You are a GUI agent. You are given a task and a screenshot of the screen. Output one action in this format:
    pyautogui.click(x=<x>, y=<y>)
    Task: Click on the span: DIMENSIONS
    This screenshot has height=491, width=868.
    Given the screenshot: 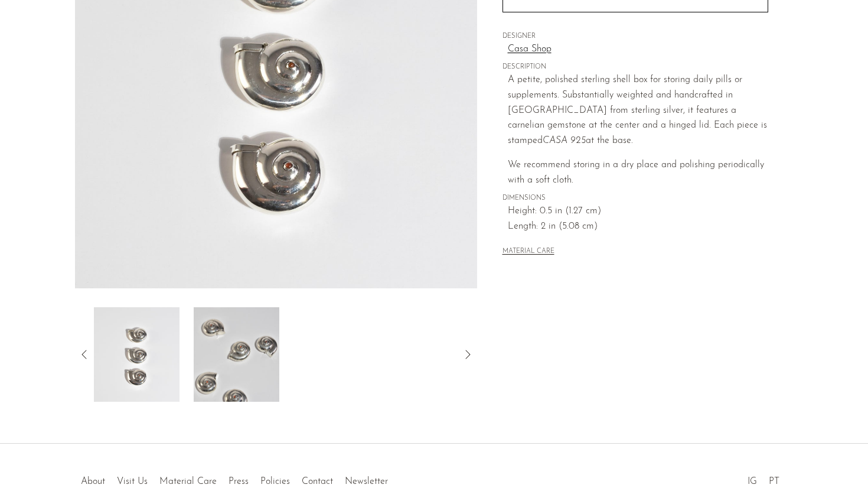 What is the action you would take?
    pyautogui.click(x=635, y=198)
    